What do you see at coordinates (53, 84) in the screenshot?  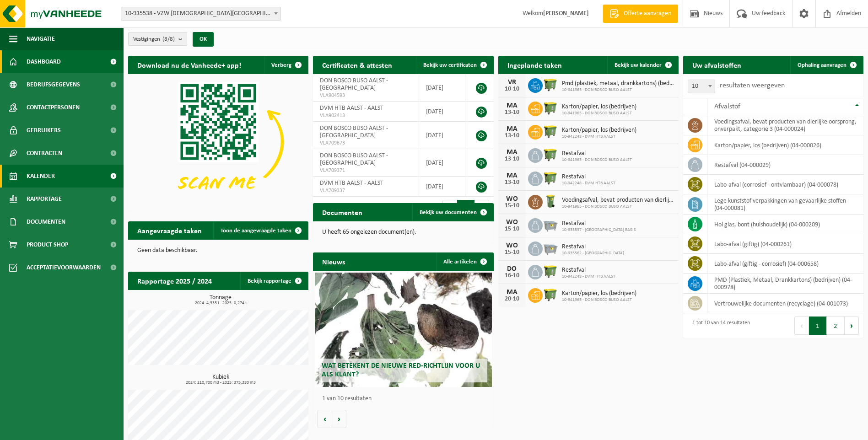 I see `span: Bedrijfsgegevens` at bounding box center [53, 84].